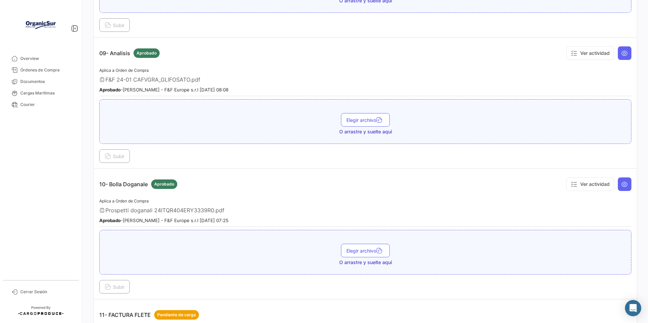 The image size is (648, 323). Describe the element at coordinates (47, 59) in the screenshot. I see `span: Overview` at that location.